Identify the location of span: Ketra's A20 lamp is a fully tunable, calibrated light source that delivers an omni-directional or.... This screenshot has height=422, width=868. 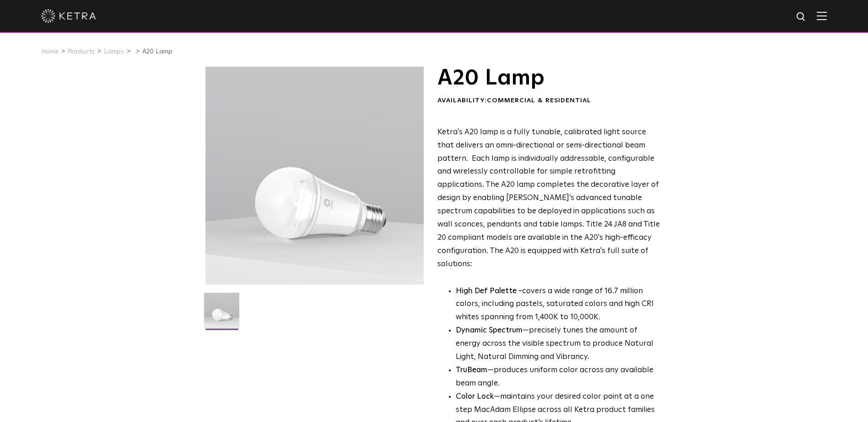
(548, 198).